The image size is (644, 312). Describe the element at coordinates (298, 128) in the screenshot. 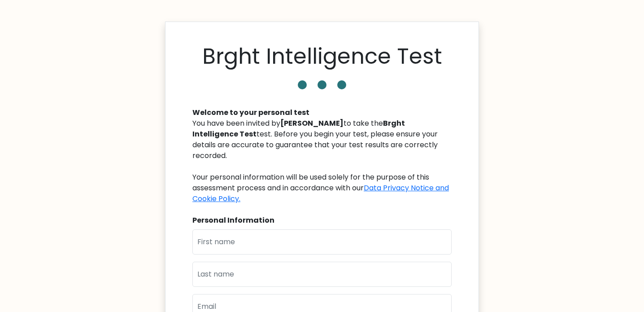

I see `b: Brght Intelligence Test` at that location.